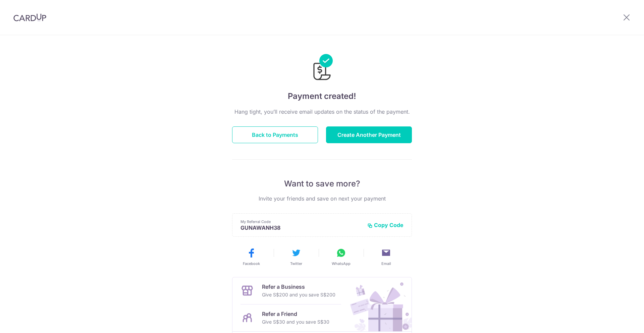 This screenshot has width=644, height=333. Describe the element at coordinates (322, 68) in the screenshot. I see `img: Payments` at that location.